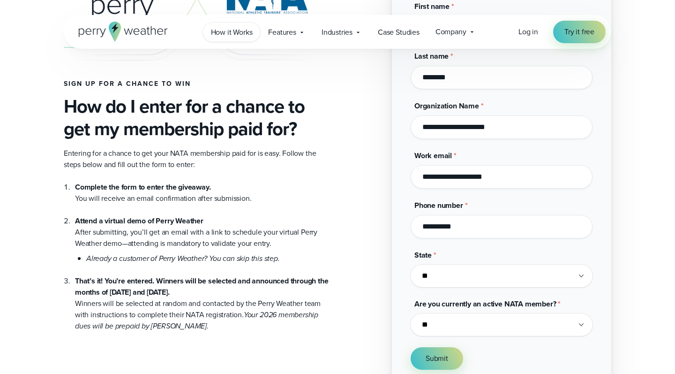 The height and width of the screenshot is (374, 675). What do you see at coordinates (232, 32) in the screenshot?
I see `a: How it Works` at bounding box center [232, 32].